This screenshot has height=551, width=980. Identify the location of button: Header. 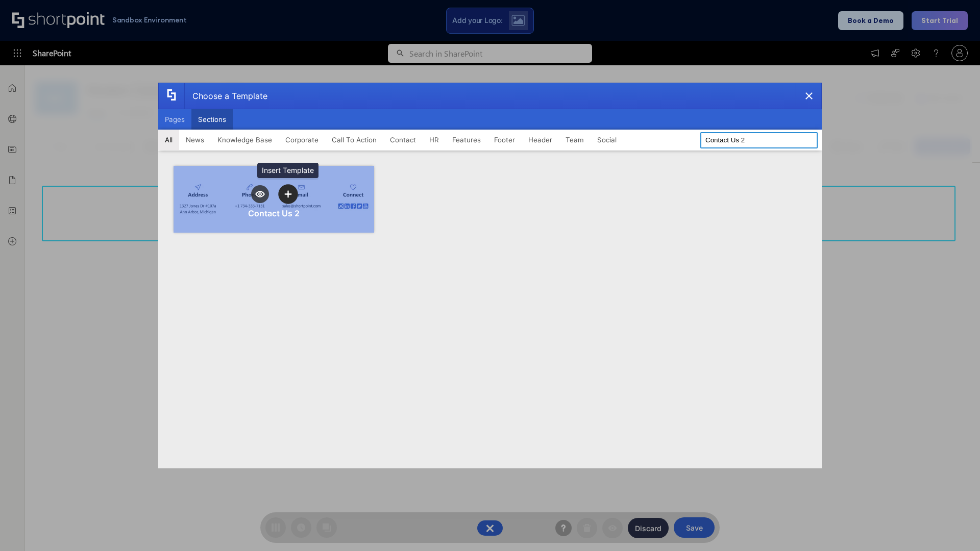
(540, 140).